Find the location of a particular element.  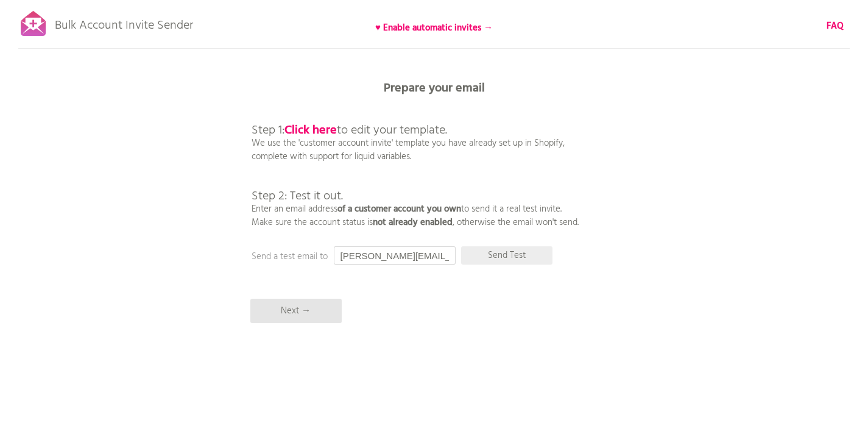

b: Click here is located at coordinates (311, 130).